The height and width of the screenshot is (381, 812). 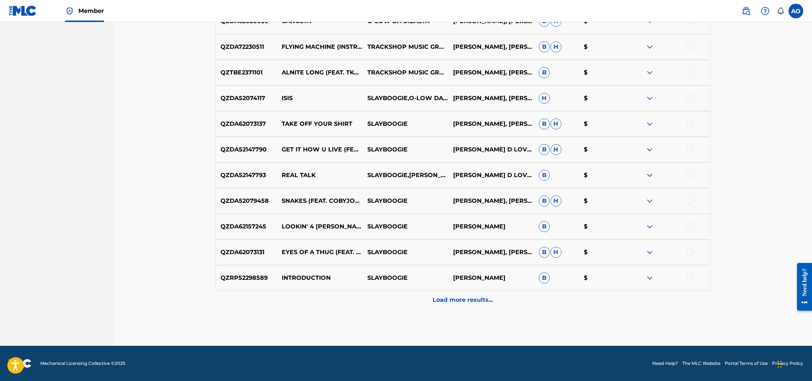 I want to click on span: Mechanical Licensing Collective © 2025, so click(x=83, y=363).